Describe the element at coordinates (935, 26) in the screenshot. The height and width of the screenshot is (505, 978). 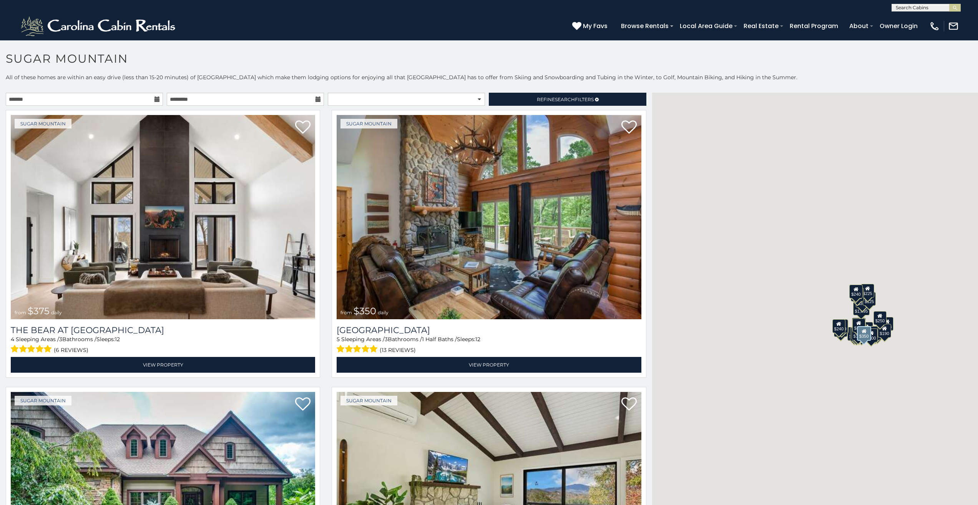
I see `img: phone-regular-white.png` at that location.